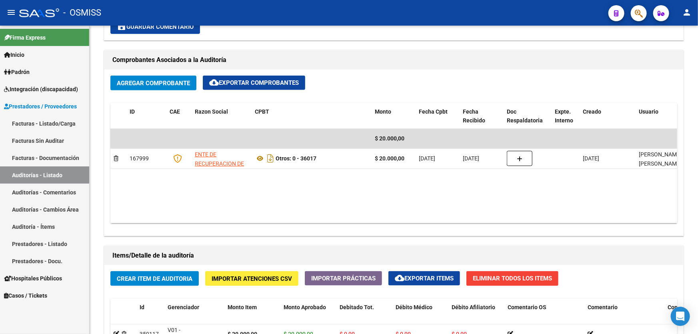  I want to click on datatable-header-cell: Id, so click(150, 316).